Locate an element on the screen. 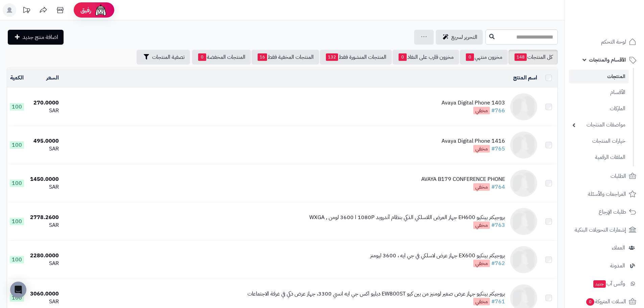 The width and height of the screenshot is (644, 308). span: تصفية المنتجات is located at coordinates (168, 57).